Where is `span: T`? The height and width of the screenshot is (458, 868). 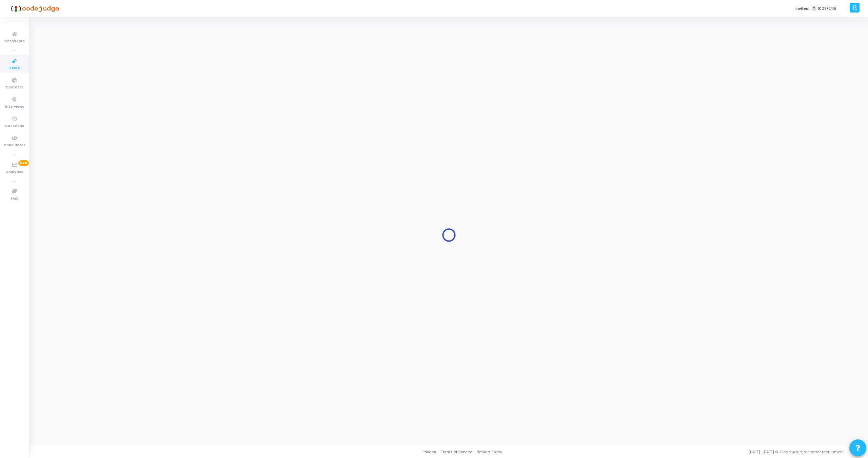 span: T is located at coordinates (813, 8).